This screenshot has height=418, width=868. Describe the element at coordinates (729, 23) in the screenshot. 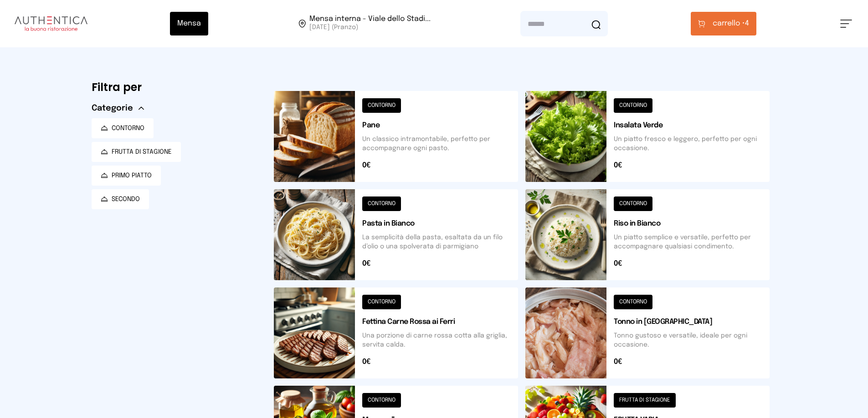

I see `span: carrello •` at that location.